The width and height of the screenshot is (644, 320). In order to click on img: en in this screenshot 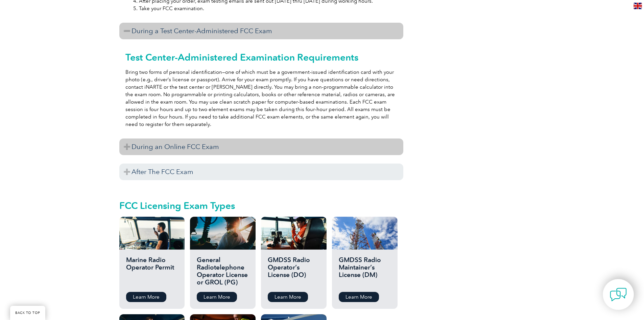, I will do `click(637, 6)`.